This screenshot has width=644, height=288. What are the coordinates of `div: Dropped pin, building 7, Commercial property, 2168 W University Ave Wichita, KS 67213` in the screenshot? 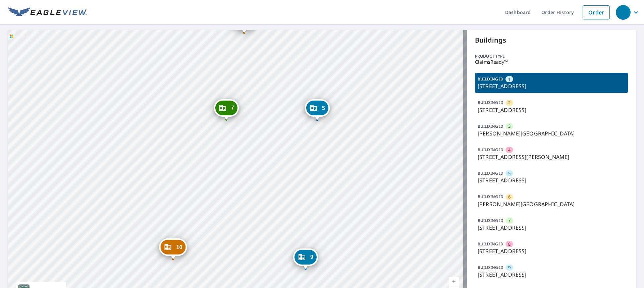 It's located at (226, 109).